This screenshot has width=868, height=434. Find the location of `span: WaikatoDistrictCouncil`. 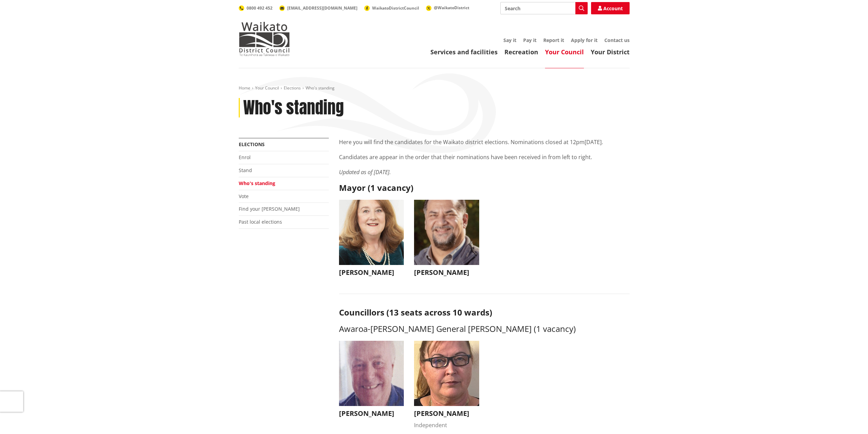

span: WaikatoDistrictCouncil is located at coordinates (395, 8).